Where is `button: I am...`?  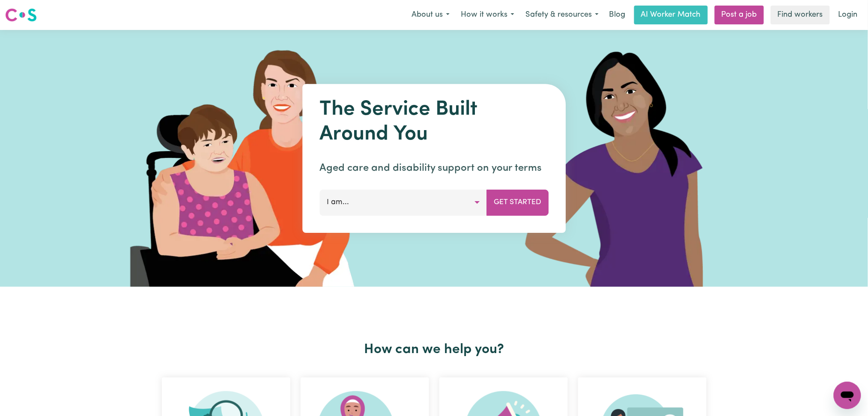
button: I am... is located at coordinates (403, 202).